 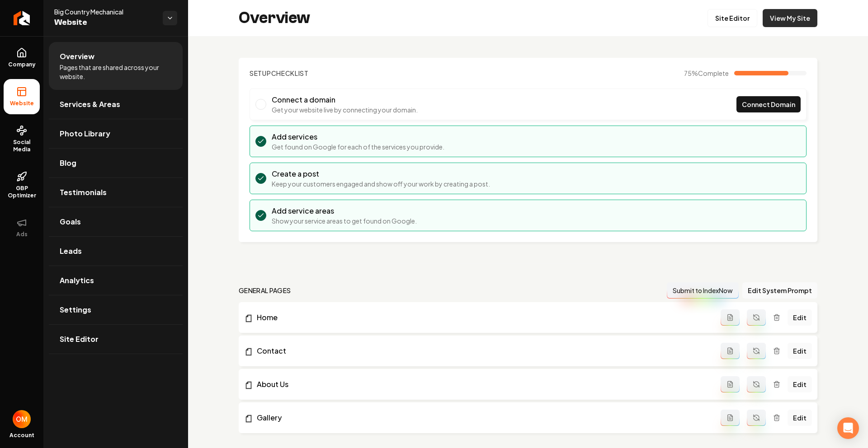 What do you see at coordinates (85, 134) in the screenshot?
I see `span: Photo Library` at bounding box center [85, 134].